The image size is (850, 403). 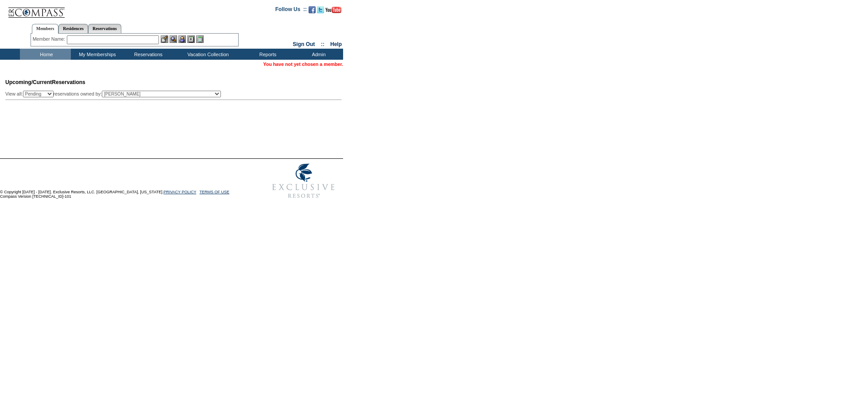 I want to click on img: Exclusive Resorts, so click(x=303, y=181).